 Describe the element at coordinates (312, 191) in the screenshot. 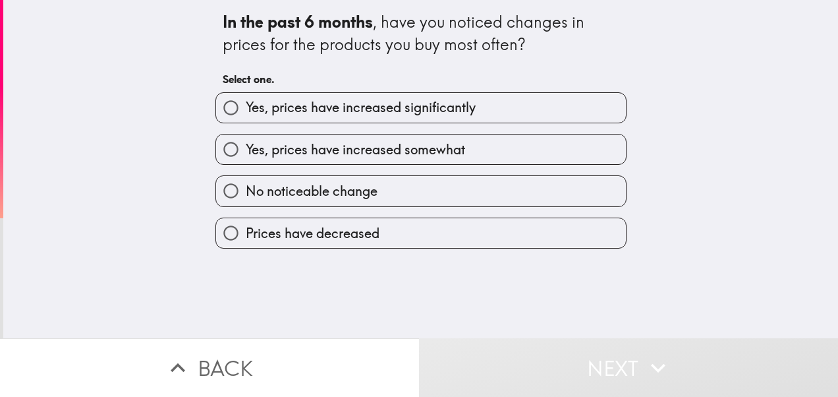

I see `span: No noticeable change` at that location.